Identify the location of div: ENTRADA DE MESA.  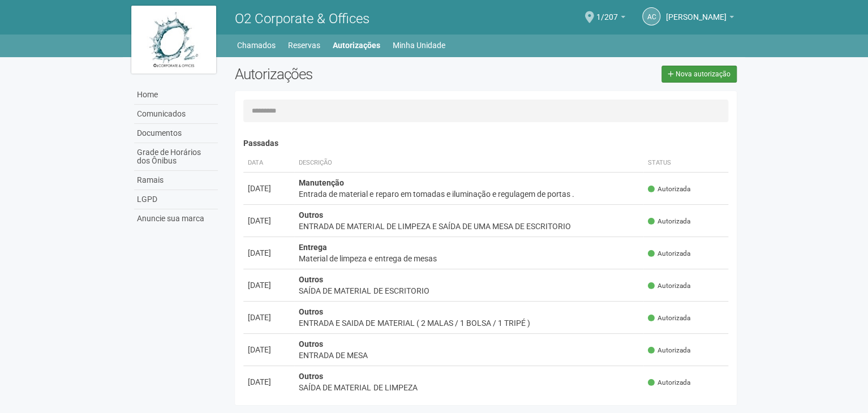
(468, 355).